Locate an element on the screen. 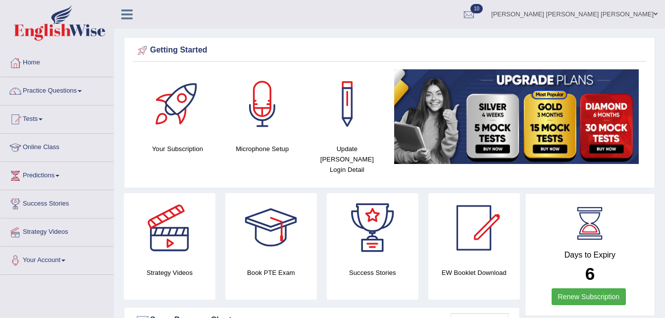 The width and height of the screenshot is (665, 318). span: 10 is located at coordinates (477, 8).